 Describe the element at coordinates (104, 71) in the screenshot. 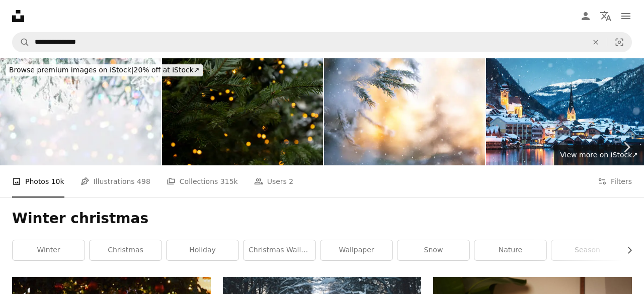

I see `div: 20% off at iStock ↗` at that location.